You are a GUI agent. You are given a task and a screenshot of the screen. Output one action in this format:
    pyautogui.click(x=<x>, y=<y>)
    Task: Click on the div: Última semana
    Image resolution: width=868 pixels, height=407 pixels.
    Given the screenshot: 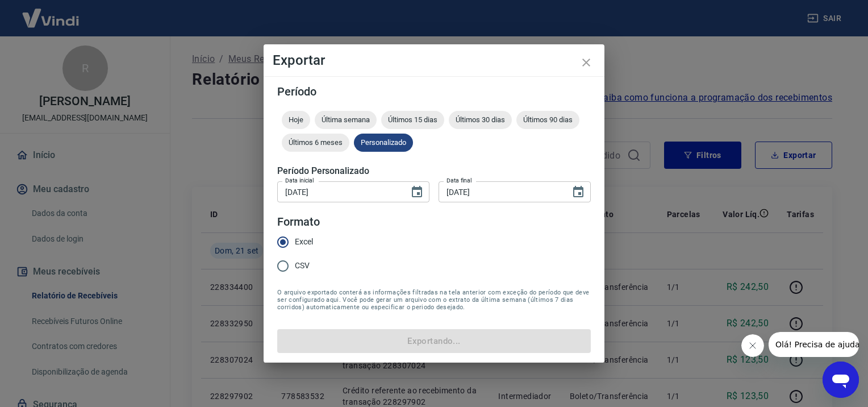 What is the action you would take?
    pyautogui.click(x=345, y=120)
    